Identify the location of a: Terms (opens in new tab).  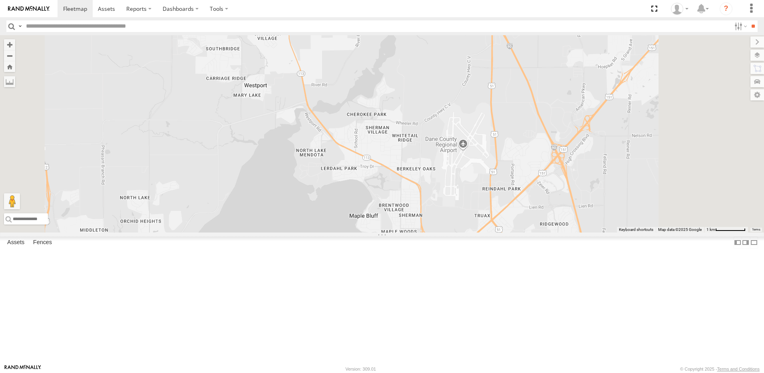
(756, 229).